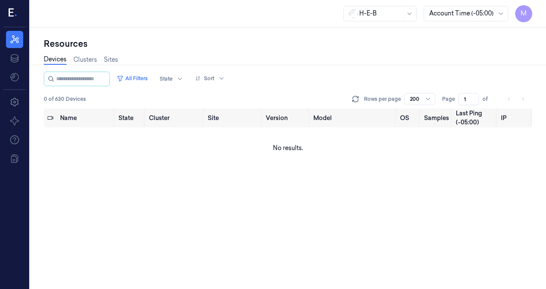  What do you see at coordinates (382, 99) in the screenshot?
I see `p: Rows per page` at bounding box center [382, 99].